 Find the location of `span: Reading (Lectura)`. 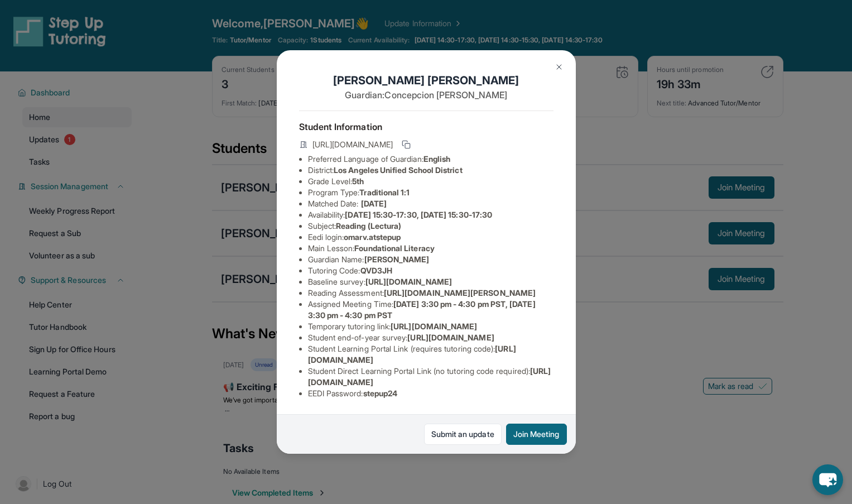

span: Reading (Lectura) is located at coordinates (368, 225).